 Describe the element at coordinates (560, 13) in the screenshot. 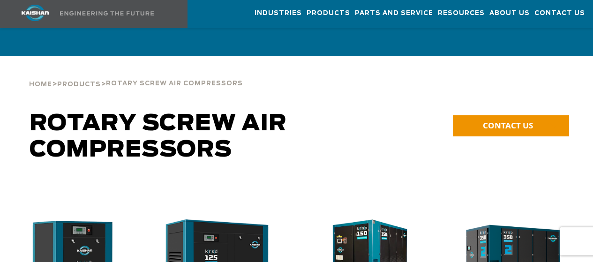

I see `span: Contact Us` at that location.